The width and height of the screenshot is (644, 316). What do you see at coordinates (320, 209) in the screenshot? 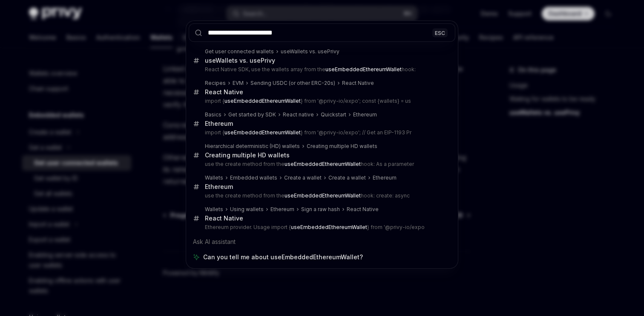
I see `div: Sign a raw hash` at bounding box center [320, 209].